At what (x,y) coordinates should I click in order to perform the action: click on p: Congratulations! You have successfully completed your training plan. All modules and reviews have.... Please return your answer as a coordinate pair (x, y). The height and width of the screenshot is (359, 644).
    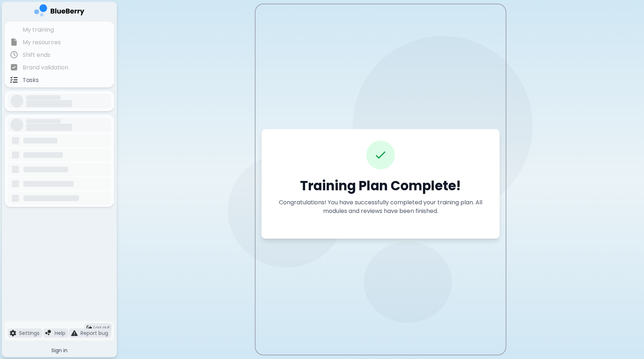
    Looking at the image, I should click on (381, 207).